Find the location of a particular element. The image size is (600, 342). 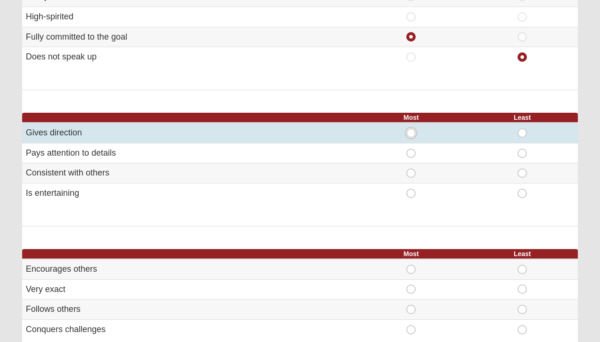

td: Does not speak up is located at coordinates (189, 57).